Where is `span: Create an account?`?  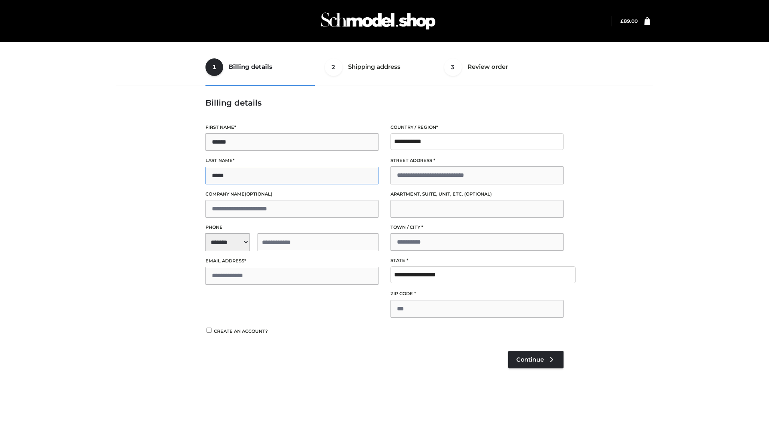
span: Create an account? is located at coordinates (241, 331).